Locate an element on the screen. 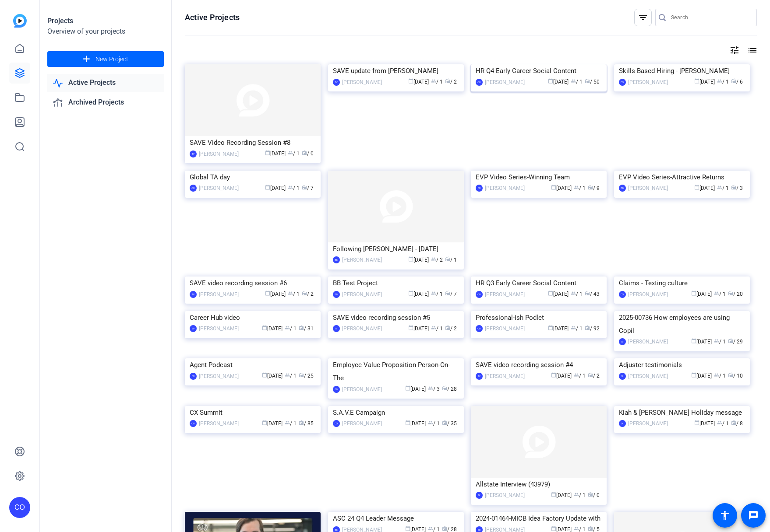 This screenshot has height=532, width=770. div: JE is located at coordinates (623, 376).